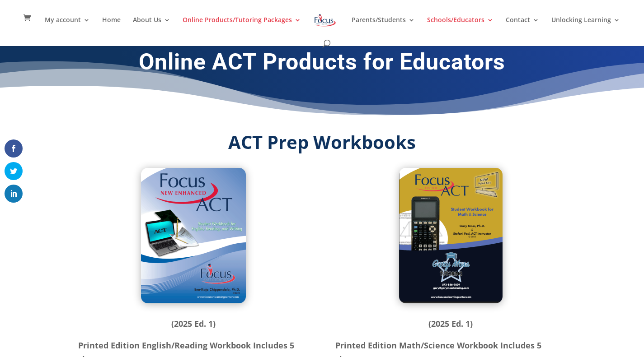 This screenshot has width=644, height=357. I want to click on img: ACT Prep Math-Science Workbook (2025 ed. 1), so click(450, 236).